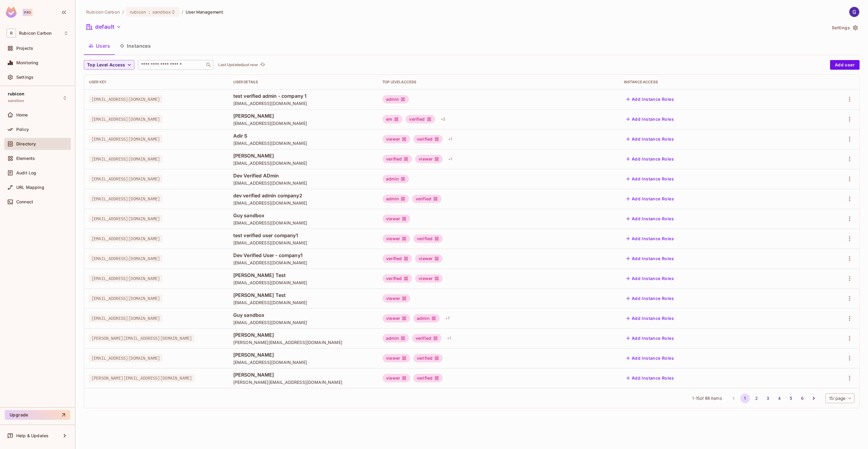  I want to click on div: Instance Access, so click(711, 82).